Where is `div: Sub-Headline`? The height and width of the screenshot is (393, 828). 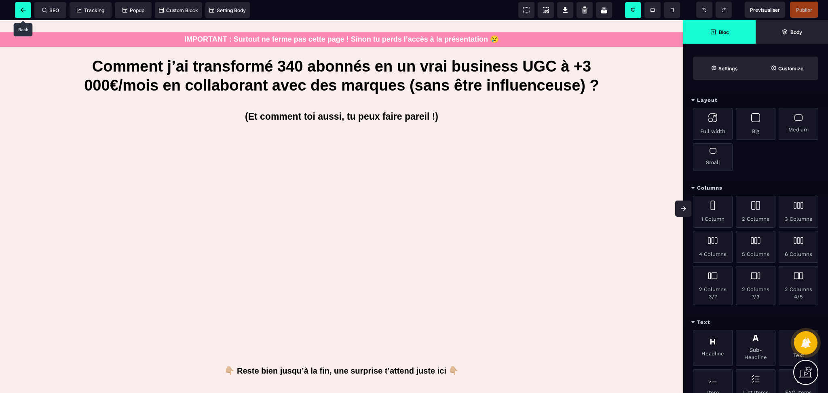 div: Sub-Headline is located at coordinates (756, 348).